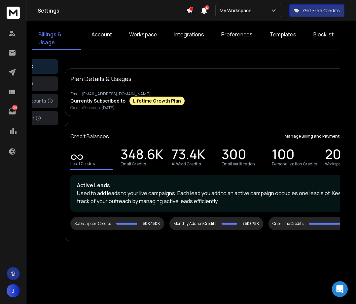 The image size is (356, 304). What do you see at coordinates (283, 39) in the screenshot?
I see `a: Templates` at bounding box center [283, 39].